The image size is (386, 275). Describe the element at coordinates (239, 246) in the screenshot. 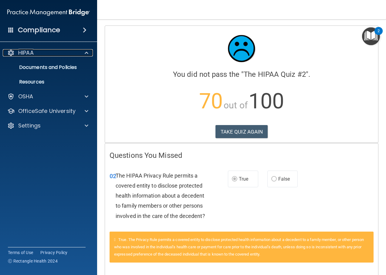

I see `span: True. The Privacy Rule permits a covered entity to disclose protected health information about a ...` at that location.